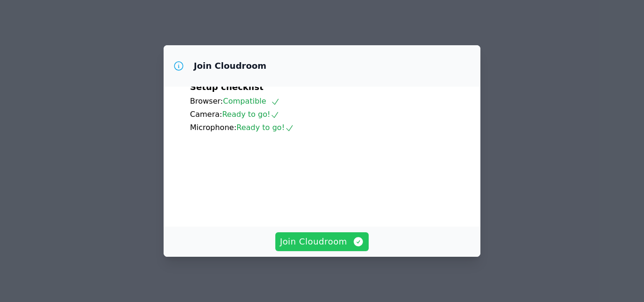  I want to click on span: Setup checklist, so click(227, 87).